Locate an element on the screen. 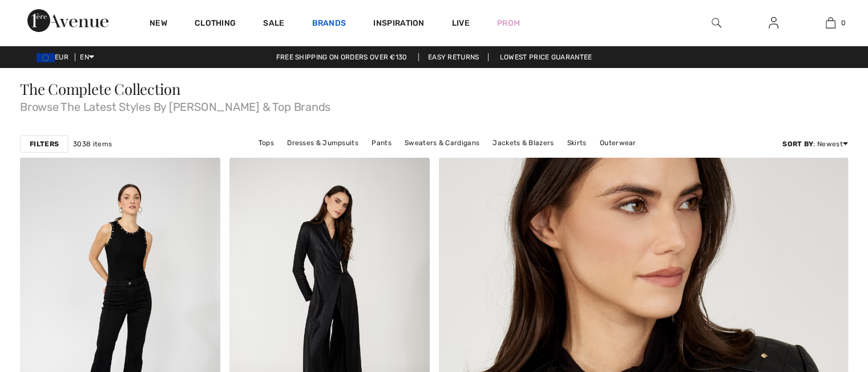 This screenshot has height=372, width=868. a: Easy Returns is located at coordinates (454, 57).